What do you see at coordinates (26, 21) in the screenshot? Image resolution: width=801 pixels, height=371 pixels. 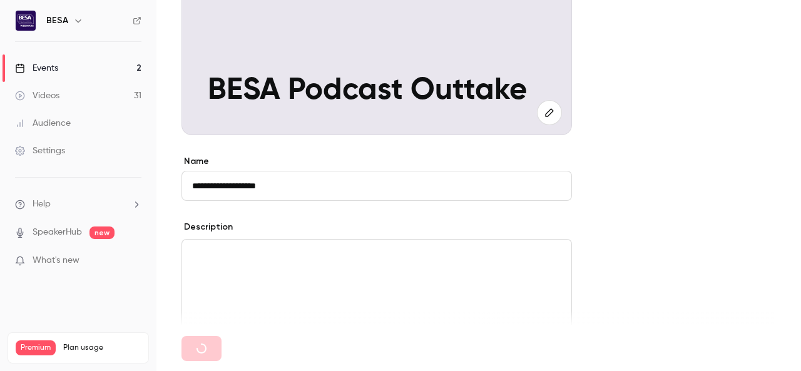 I see `img: BESA` at bounding box center [26, 21].